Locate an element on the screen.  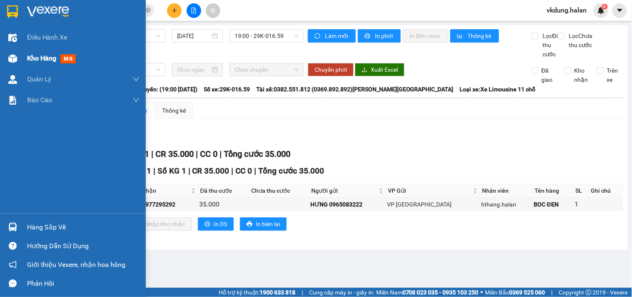
div: Hướng dẫn sử dụng is located at coordinates (83, 246).